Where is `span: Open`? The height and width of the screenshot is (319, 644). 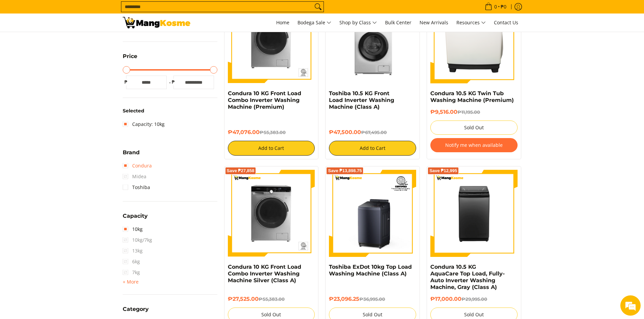 span: Open is located at coordinates (130, 282).